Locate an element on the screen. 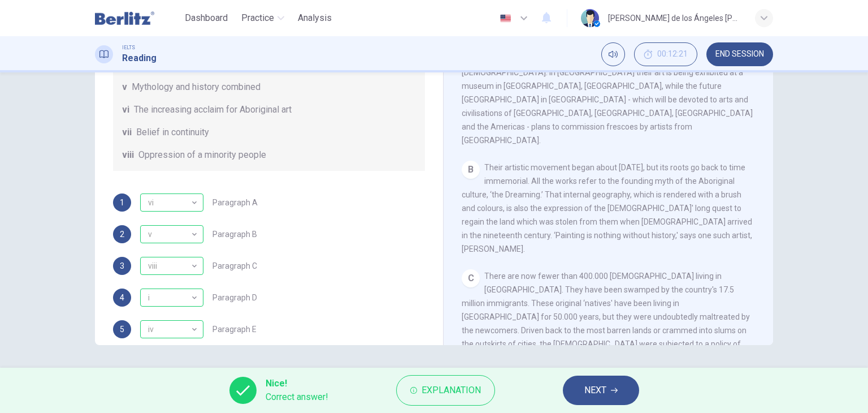 The width and height of the screenshot is (868, 413). span: v is located at coordinates (124, 87).